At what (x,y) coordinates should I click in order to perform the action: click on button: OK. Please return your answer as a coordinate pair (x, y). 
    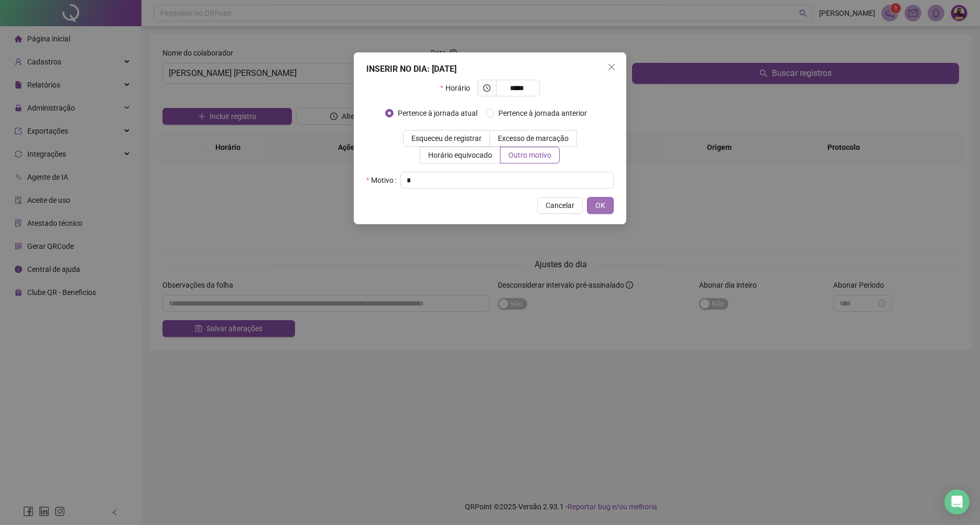
    Looking at the image, I should click on (600, 205).